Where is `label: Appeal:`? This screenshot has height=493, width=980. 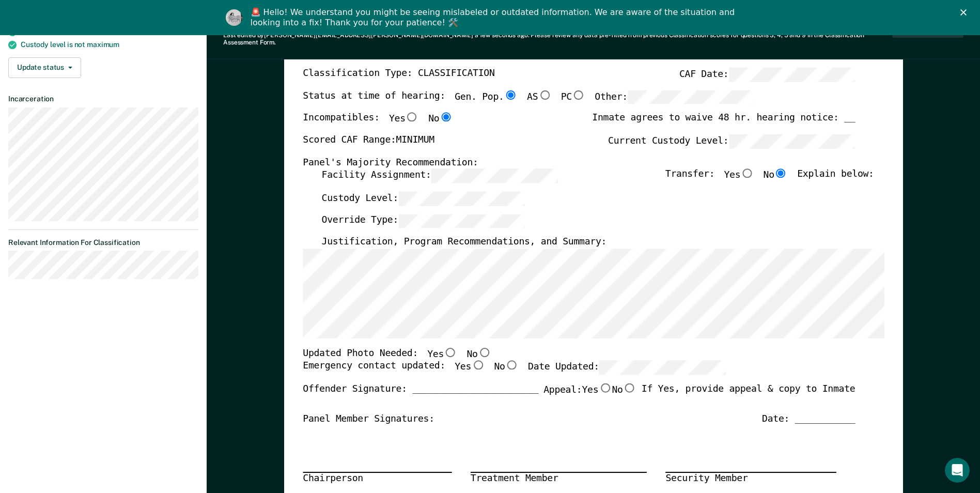
label: Appeal: is located at coordinates (590, 394).